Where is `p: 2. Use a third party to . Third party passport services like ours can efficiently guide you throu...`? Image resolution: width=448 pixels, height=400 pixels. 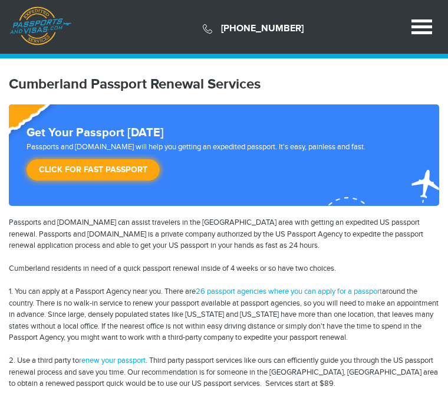
p: 2. Use a third party to . Third party passport services like ours can efficiently guide you throu... is located at coordinates (224, 372).